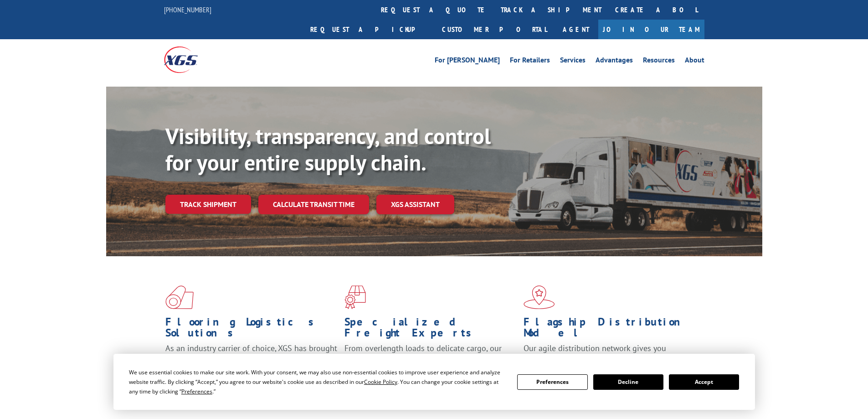 This screenshot has height=419, width=868. I want to click on b: Visibility, transparency, and control for your entire supply chain., so click(328, 149).